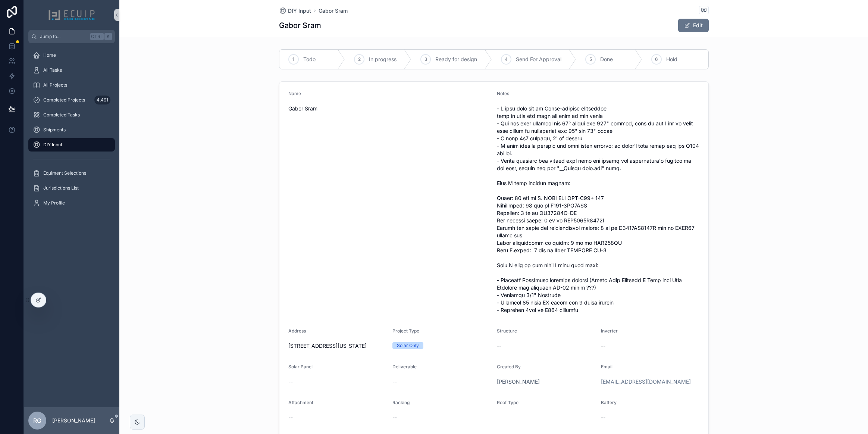 The width and height of the screenshot is (868, 434). Describe the element at coordinates (506, 59) in the screenshot. I see `span: 4` at that location.